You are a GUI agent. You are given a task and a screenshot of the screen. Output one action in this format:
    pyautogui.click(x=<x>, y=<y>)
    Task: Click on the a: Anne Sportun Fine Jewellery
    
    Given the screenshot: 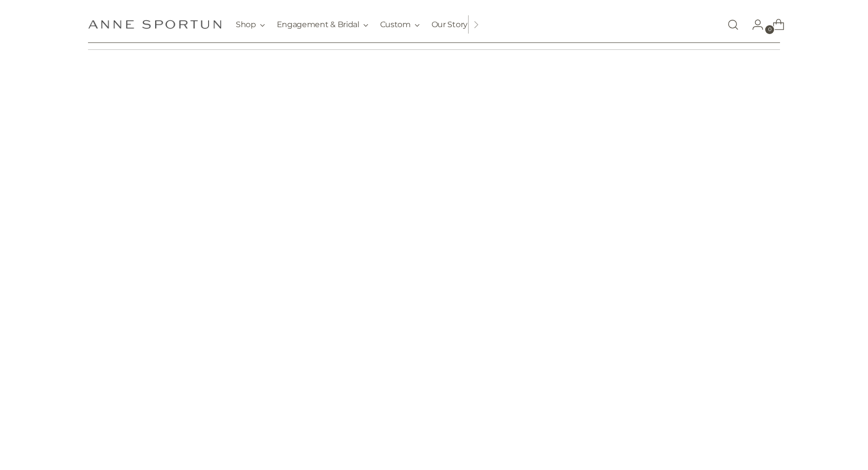 What is the action you would take?
    pyautogui.click(x=154, y=25)
    